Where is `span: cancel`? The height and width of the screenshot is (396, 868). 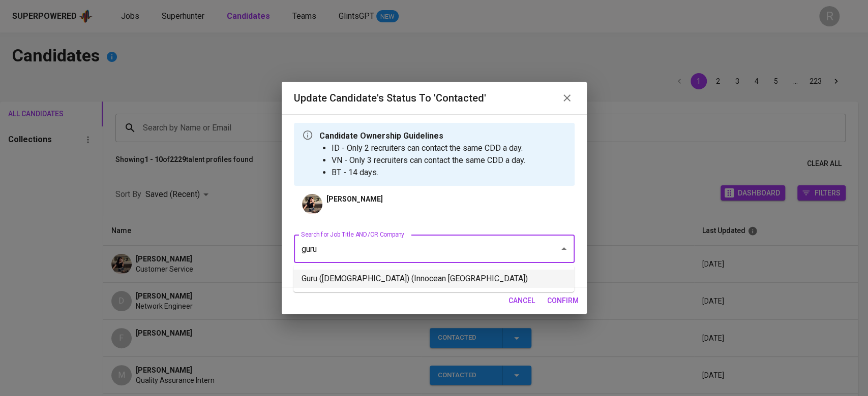 span: cancel is located at coordinates (522, 300).